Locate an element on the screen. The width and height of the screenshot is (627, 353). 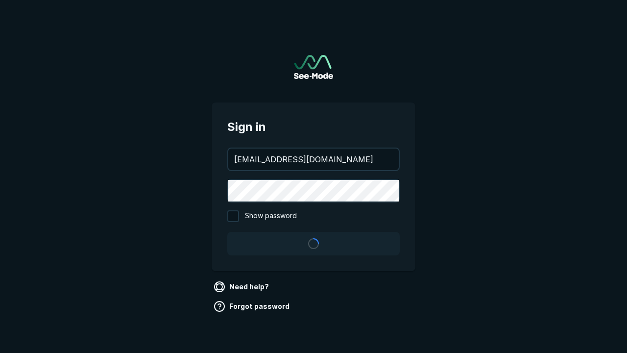
img: See-Mode Logo is located at coordinates (314, 67).